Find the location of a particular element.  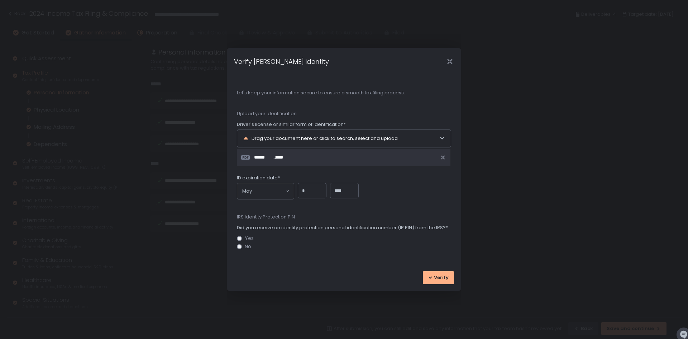

span: Verify is located at coordinates (441, 277).